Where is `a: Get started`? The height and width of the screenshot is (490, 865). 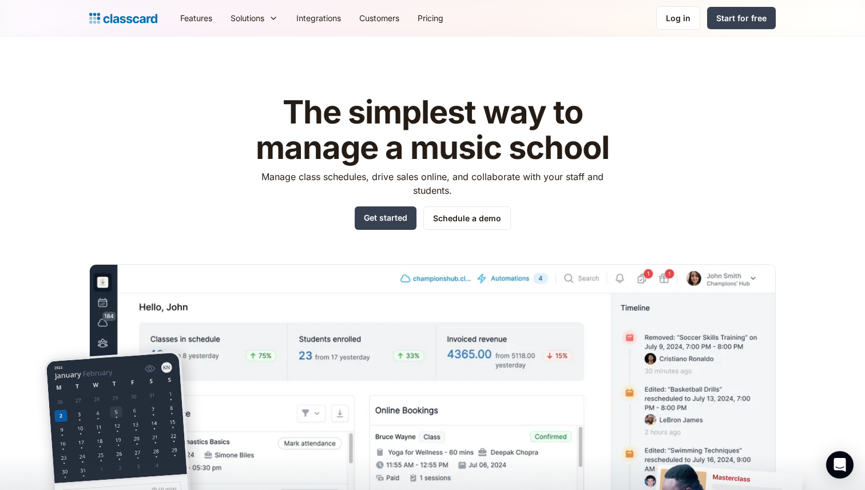 a: Get started is located at coordinates (385, 218).